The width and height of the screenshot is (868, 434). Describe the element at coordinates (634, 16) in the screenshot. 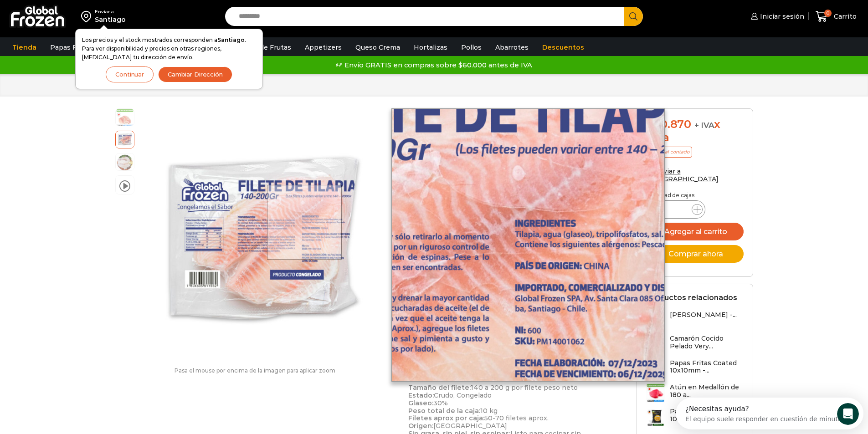

I see `button: Search button` at that location.